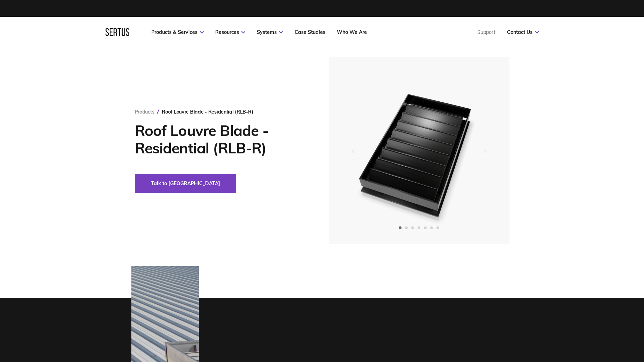  Describe the element at coordinates (354, 151) in the screenshot. I see `div: Previous slide` at that location.